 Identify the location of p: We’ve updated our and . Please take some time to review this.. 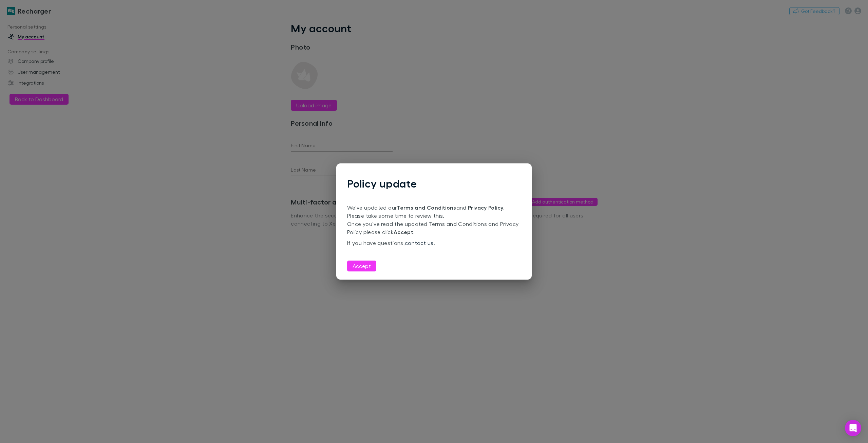
(434, 211).